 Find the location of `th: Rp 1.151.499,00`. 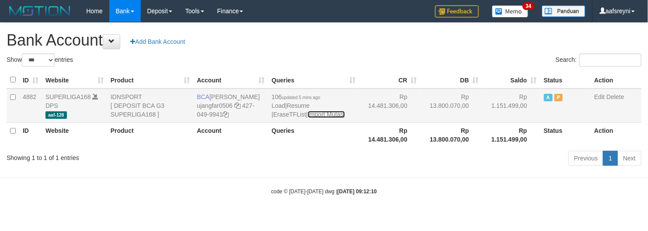

th: Rp 1.151.499,00 is located at coordinates (511, 134).